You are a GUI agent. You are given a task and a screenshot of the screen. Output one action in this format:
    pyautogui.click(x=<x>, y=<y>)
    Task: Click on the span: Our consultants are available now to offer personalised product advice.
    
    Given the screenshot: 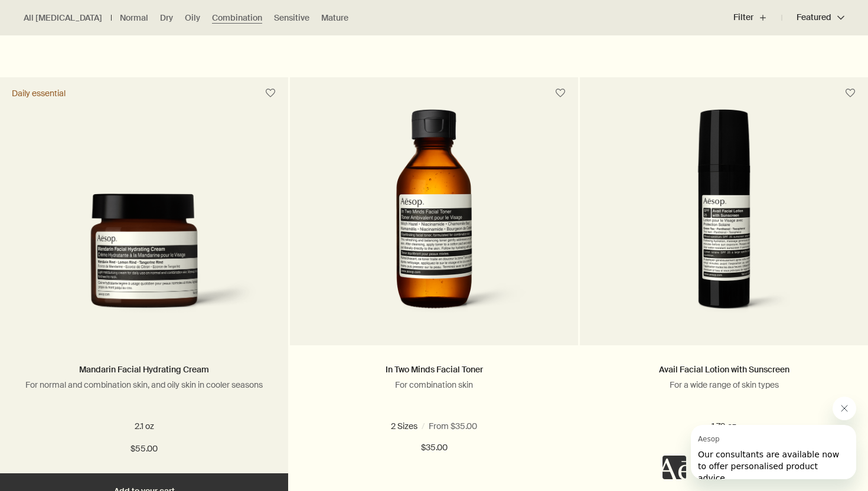 What is the action you would take?
    pyautogui.click(x=77, y=42)
    